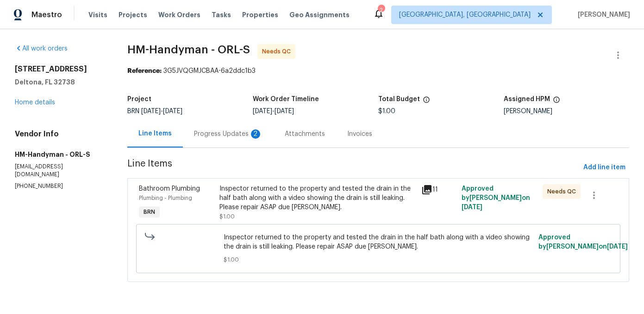 The image size is (644, 314). What do you see at coordinates (60, 154) in the screenshot?
I see `h5: HM-Handyman - ORL-S` at bounding box center [60, 154].